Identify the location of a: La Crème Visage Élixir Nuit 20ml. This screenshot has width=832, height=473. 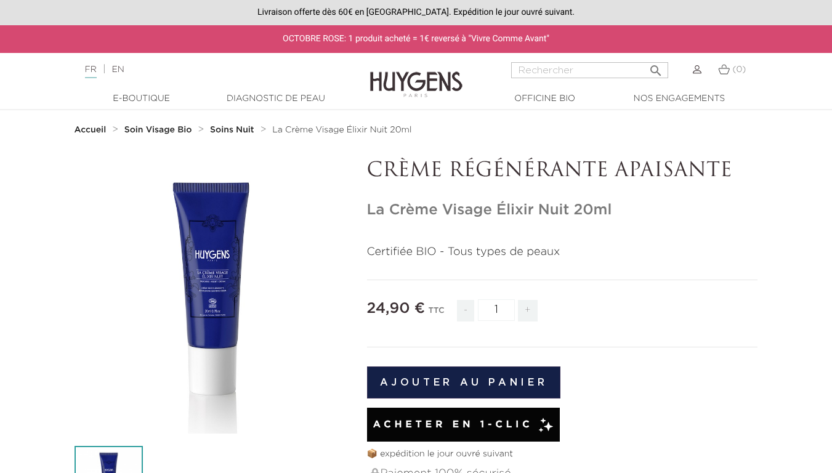
(342, 130).